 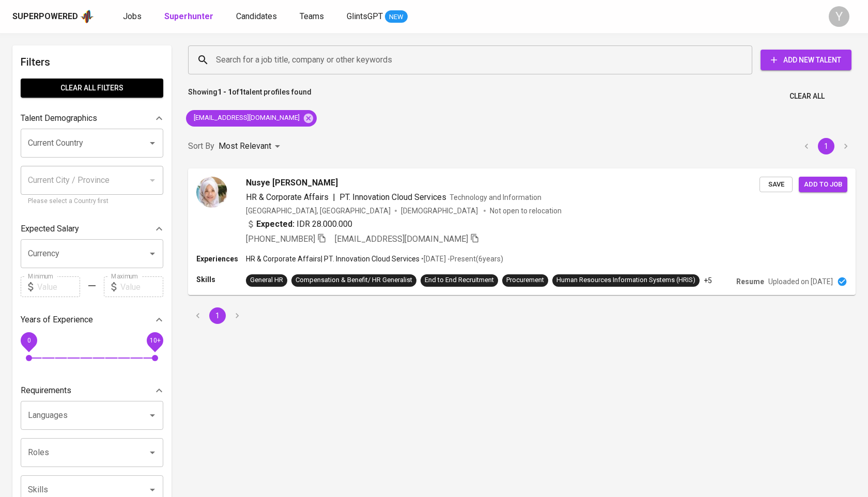 I want to click on span: Save, so click(x=776, y=184).